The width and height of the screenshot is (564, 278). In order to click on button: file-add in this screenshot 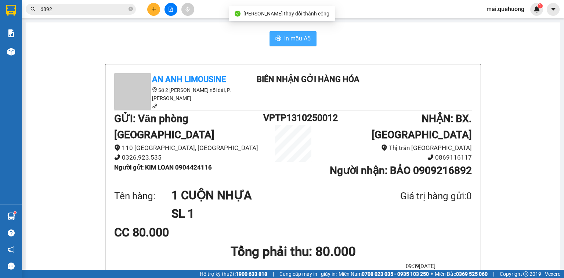, I will do `click(171, 9)`.